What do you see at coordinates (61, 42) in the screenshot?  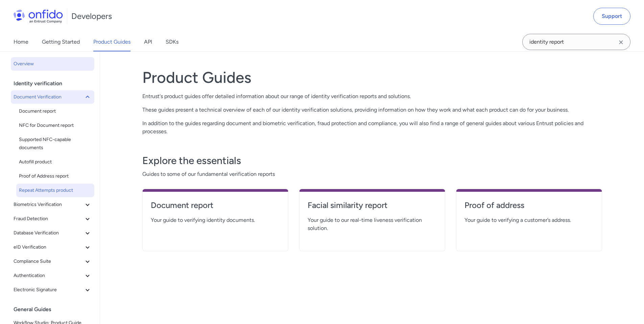 I see `a: Getting Started` at bounding box center [61, 42].